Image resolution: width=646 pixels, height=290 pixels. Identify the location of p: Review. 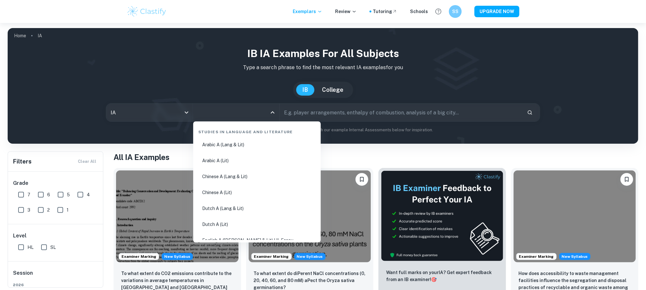
(346, 11).